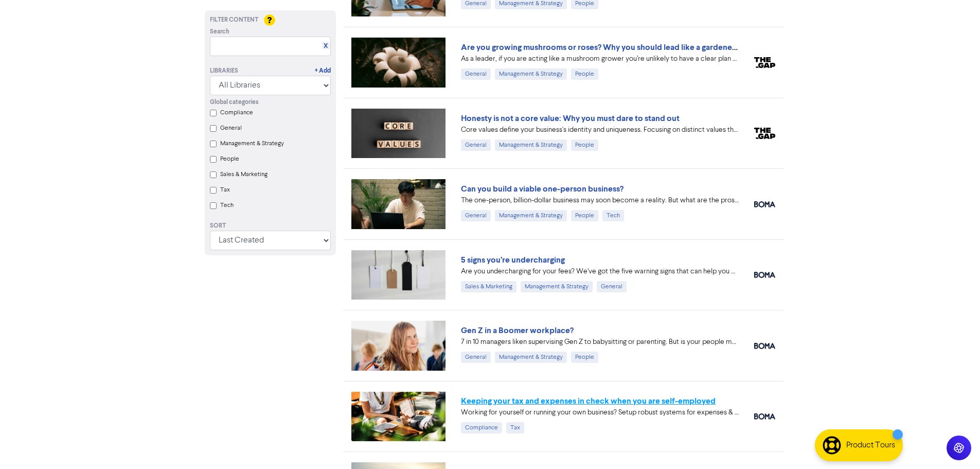  I want to click on a: Honesty is not a core value: Why you must dare to stand out, so click(570, 118).